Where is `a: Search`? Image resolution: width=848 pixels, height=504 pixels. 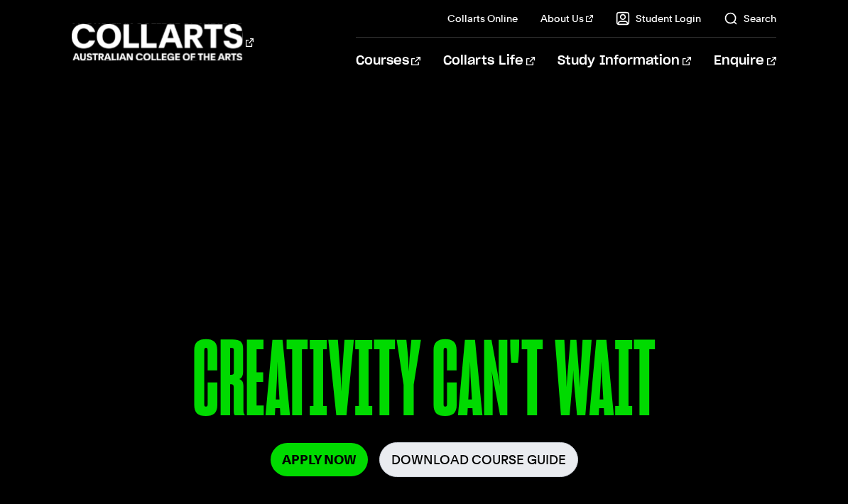
a: Search is located at coordinates (749, 18).